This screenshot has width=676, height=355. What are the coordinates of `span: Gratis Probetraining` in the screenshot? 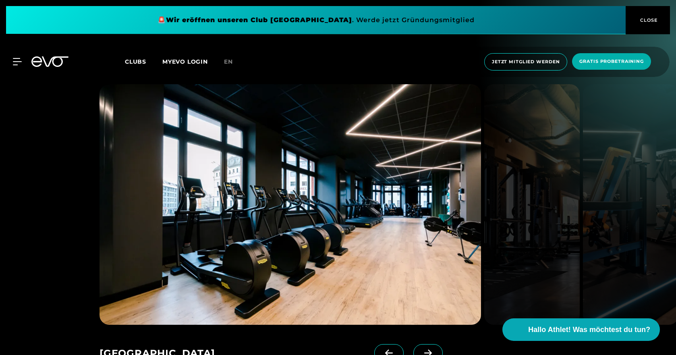 It's located at (612, 61).